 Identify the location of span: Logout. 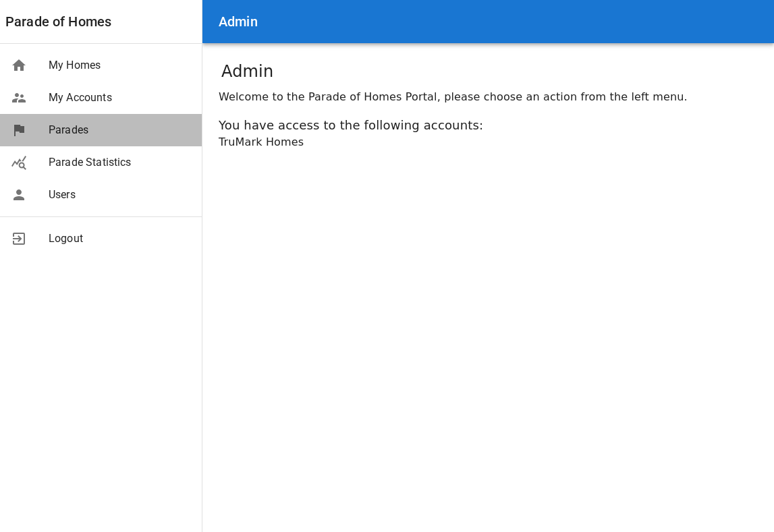
(120, 238).